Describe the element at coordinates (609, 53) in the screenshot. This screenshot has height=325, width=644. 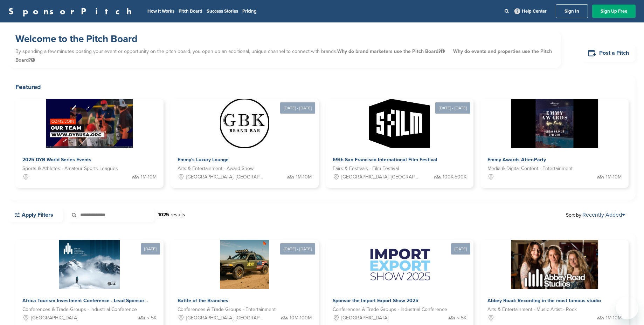
I see `a: Post a Pitch` at that location.